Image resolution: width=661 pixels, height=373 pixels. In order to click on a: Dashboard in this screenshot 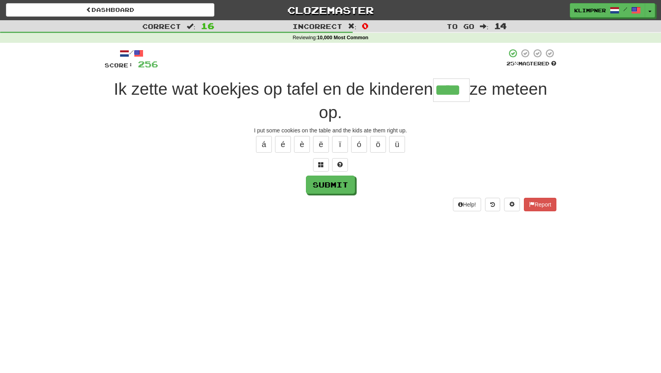, I will do `click(110, 10)`.